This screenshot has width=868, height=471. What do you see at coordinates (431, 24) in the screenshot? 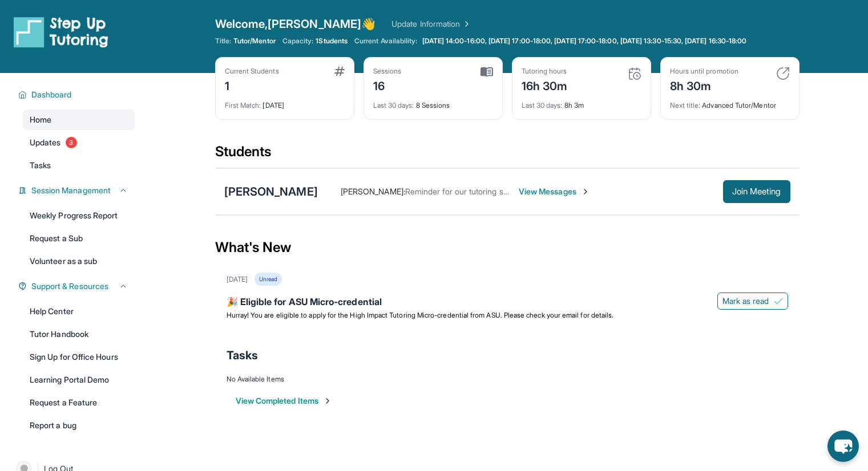
I see `a: Update Information` at bounding box center [431, 24].